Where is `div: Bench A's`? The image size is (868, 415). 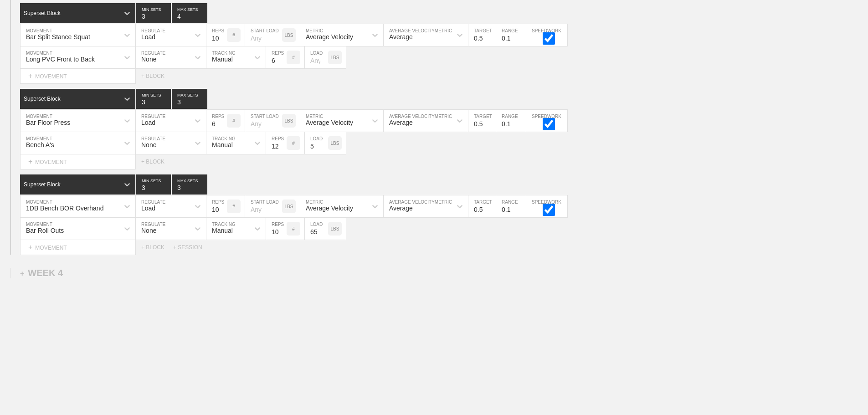 div: Bench A's is located at coordinates (40, 145).